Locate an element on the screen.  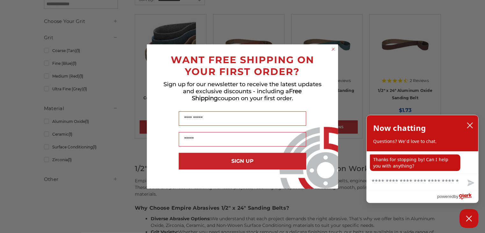
p: Thanks for stopping by! Can I help you with anything? is located at coordinates (415, 162).